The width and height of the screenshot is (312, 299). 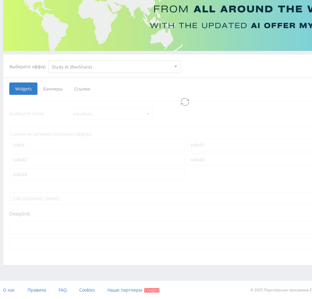 I want to click on span: Widgets, so click(x=23, y=89).